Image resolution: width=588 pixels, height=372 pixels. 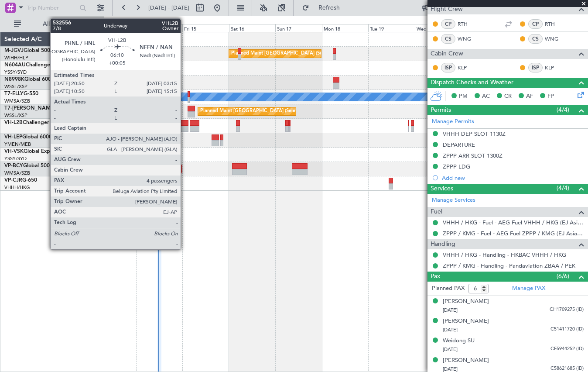 What do you see at coordinates (442, 189) in the screenshot?
I see `span: Services` at bounding box center [442, 189].